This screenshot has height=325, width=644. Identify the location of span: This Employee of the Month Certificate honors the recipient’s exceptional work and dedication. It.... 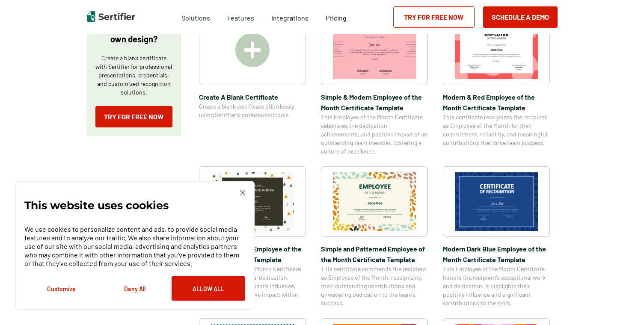
(496, 286).